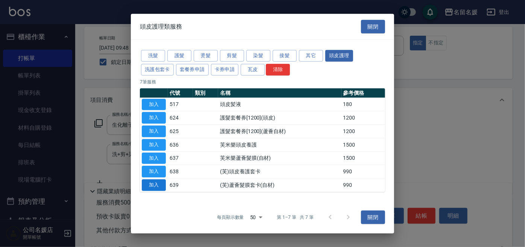  What do you see at coordinates (363, 93) in the screenshot?
I see `th: 參考價格` at bounding box center [363, 93].